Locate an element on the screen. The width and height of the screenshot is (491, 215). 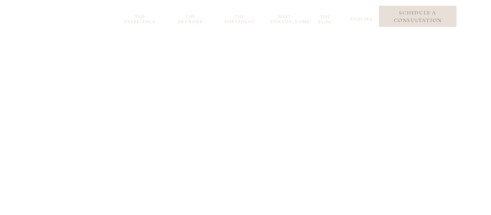
nav: the experience is located at coordinates (140, 18).